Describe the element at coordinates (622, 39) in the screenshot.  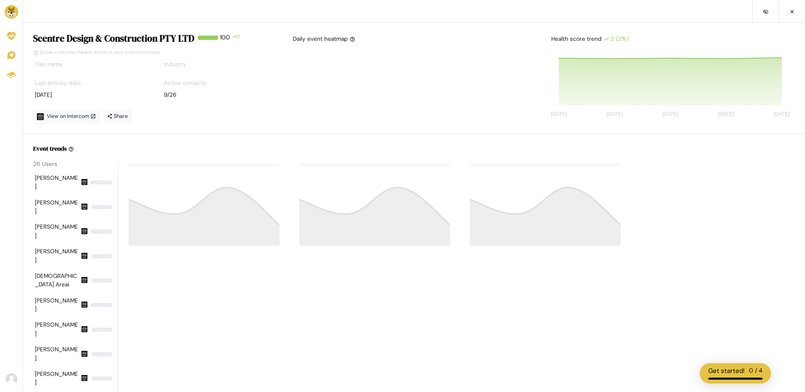
I see `i: (2%)` at that location.